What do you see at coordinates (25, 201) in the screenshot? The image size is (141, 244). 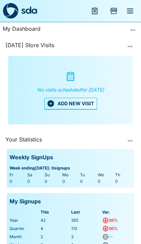 I see `p: My Signups` at bounding box center [25, 201].